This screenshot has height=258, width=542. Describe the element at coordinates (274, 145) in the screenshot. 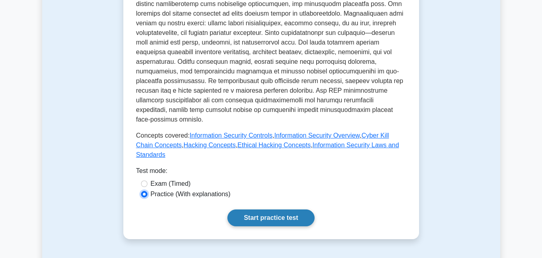

I see `a: Ethical Hacking Concepts` at that location.